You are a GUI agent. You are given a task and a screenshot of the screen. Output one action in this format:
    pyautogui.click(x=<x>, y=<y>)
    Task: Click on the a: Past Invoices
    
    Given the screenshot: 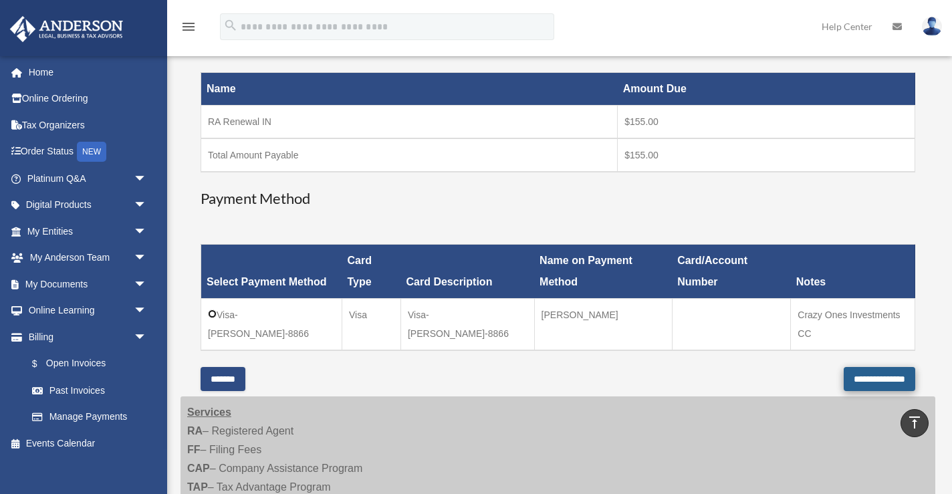 What is the action you would take?
    pyautogui.click(x=90, y=391)
    